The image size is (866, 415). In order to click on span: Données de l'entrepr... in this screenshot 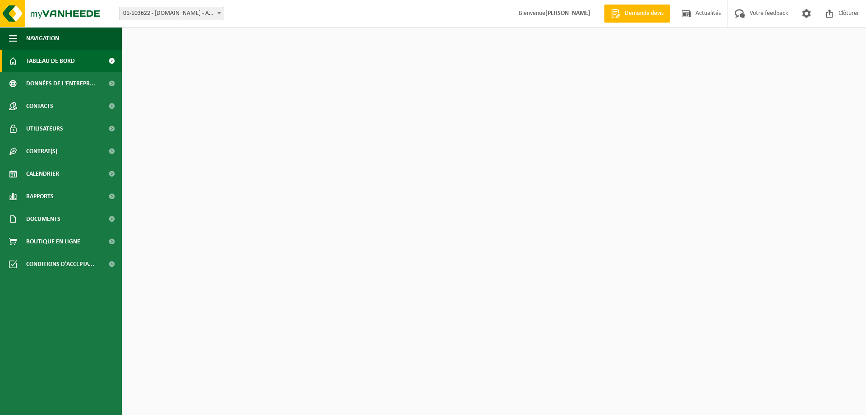, I will do `click(60, 83)`.